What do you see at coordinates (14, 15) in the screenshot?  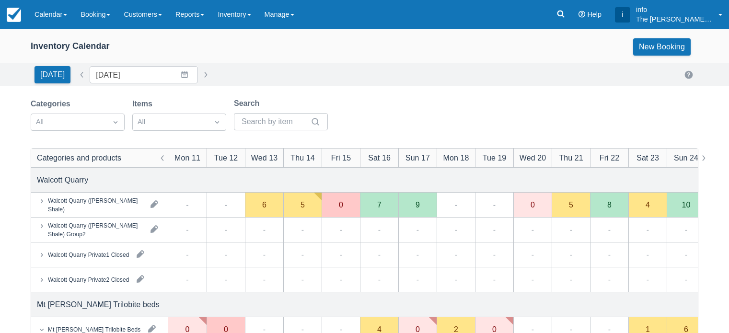 I see `img: checkfront-main-nav-mini-logo.png` at bounding box center [14, 15].